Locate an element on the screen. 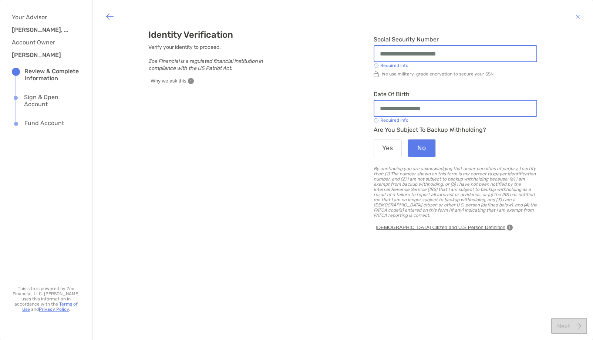  button: No is located at coordinates (421, 148).